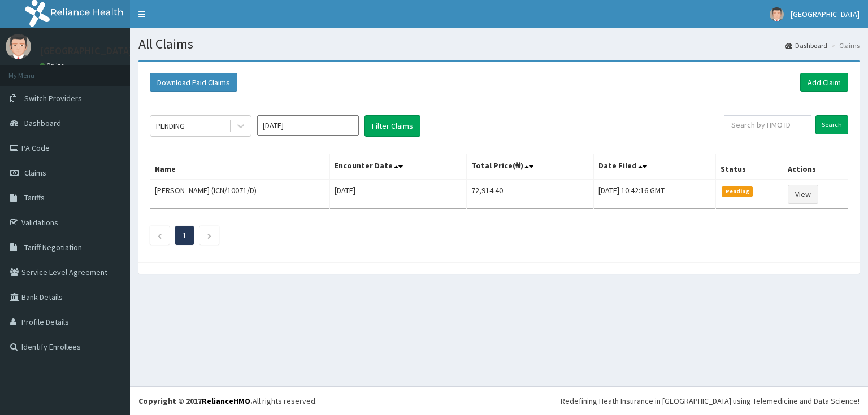 This screenshot has width=868, height=415. What do you see at coordinates (53, 65) in the screenshot?
I see `a: Online` at bounding box center [53, 65].